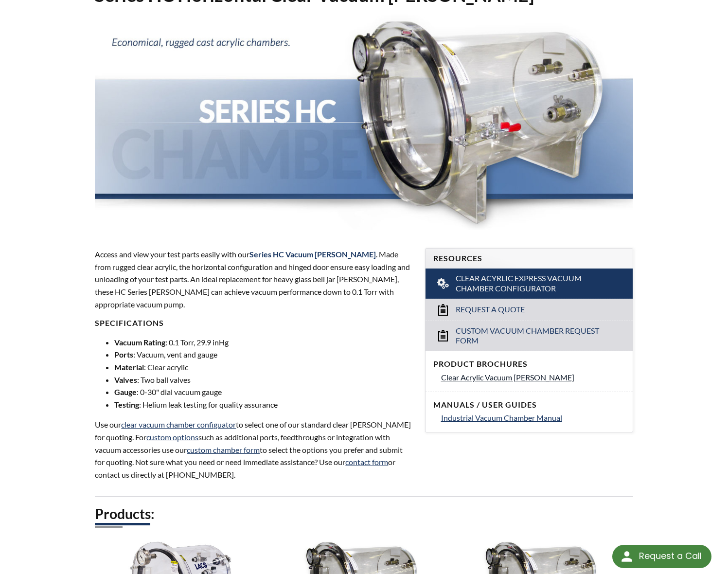  I want to click on a: Industrial Vacuum Chamber Manual, so click(533, 418).